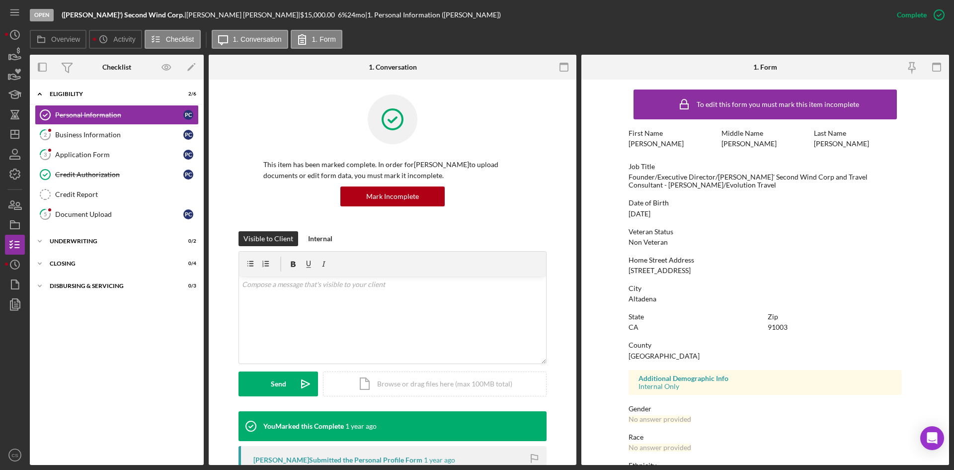 This screenshot has height=470, width=954. Describe the element at coordinates (835, 317) in the screenshot. I see `div: Zip` at that location.